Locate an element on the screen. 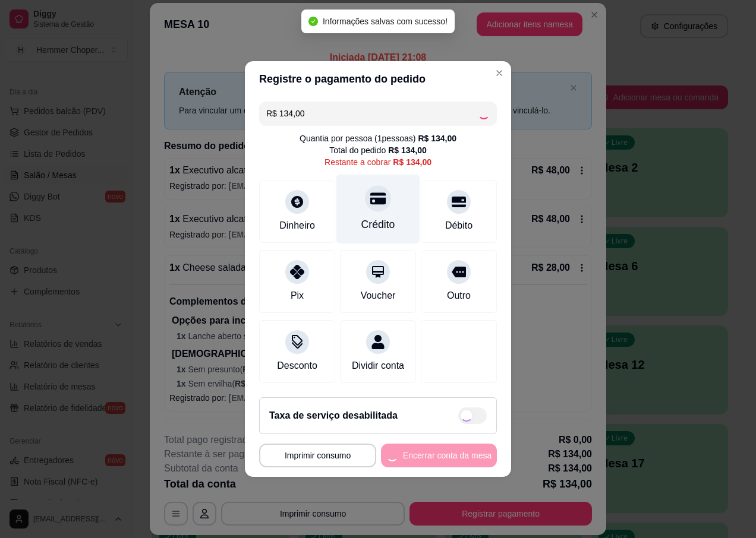 The width and height of the screenshot is (756, 538). input: Ex.: hambúrguer de cordeiro is located at coordinates (372, 114).